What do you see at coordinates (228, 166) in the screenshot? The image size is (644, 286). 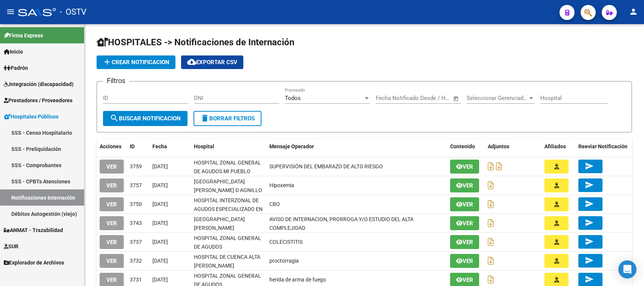 I see `span: HOSPITAL ZONAL GENERAL DE AGUDOS MI PUEBLO` at bounding box center [228, 166].